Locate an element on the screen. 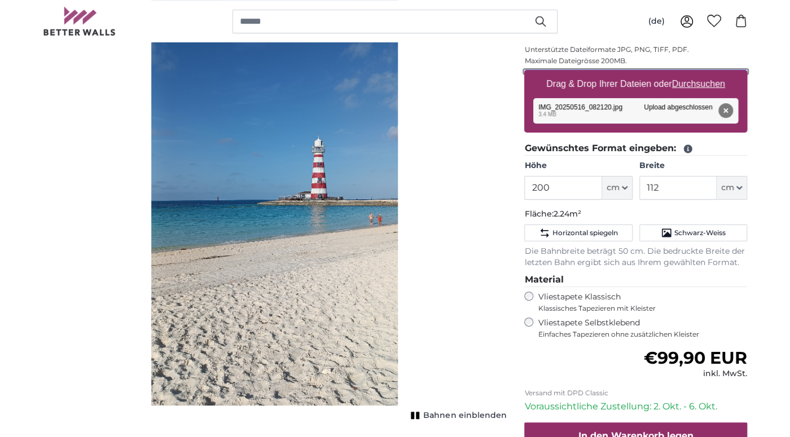 This screenshot has width=790, height=437. u: Durchsuchen is located at coordinates (699, 84).